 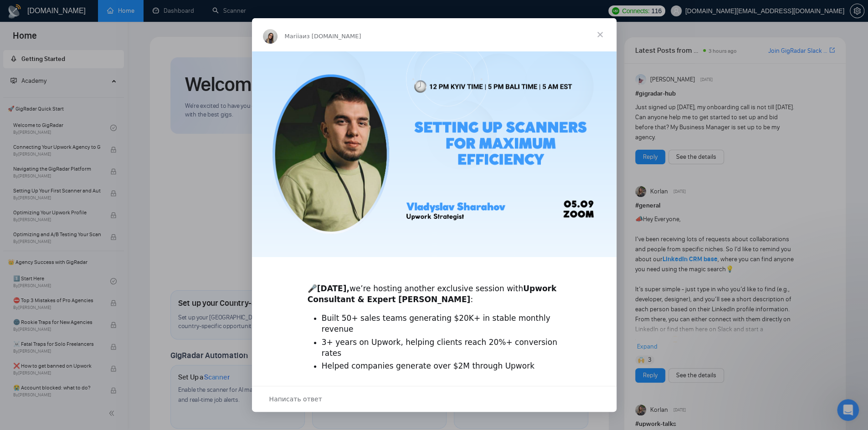 I want to click on span: Написать ответ, so click(x=295, y=399).